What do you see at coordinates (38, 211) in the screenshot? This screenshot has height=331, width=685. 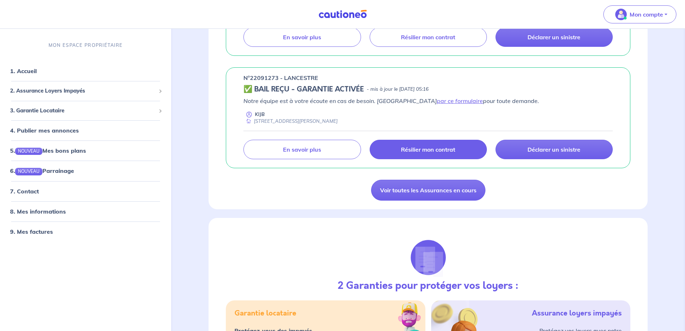 I see `a: 8. Mes informations` at bounding box center [38, 211].